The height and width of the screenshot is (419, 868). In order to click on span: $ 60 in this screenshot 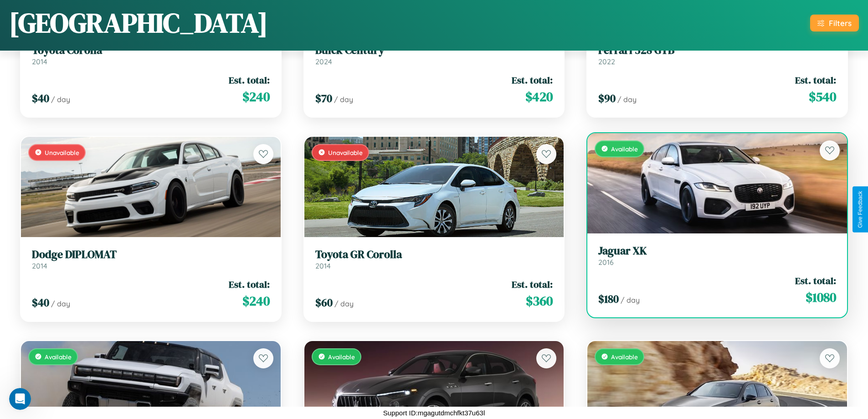, I will do `click(324, 302)`.